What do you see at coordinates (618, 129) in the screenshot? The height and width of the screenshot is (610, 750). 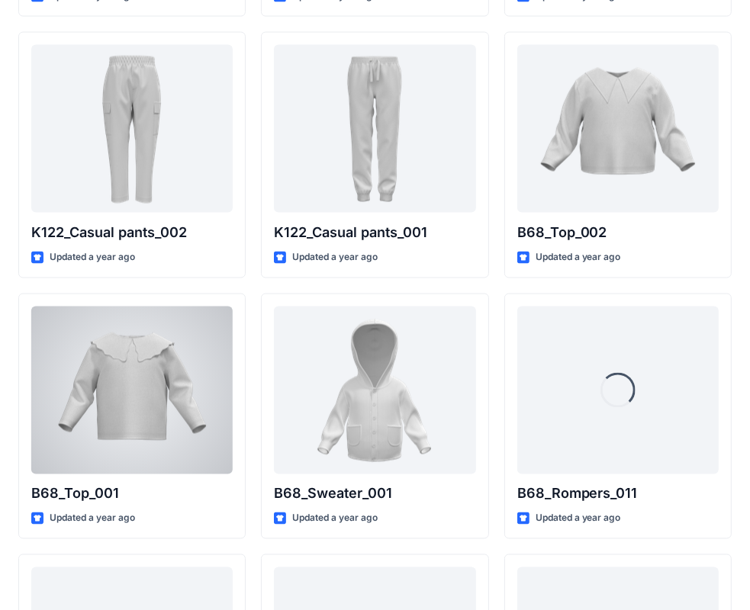 I see `a: B68_Top_002` at bounding box center [618, 129].